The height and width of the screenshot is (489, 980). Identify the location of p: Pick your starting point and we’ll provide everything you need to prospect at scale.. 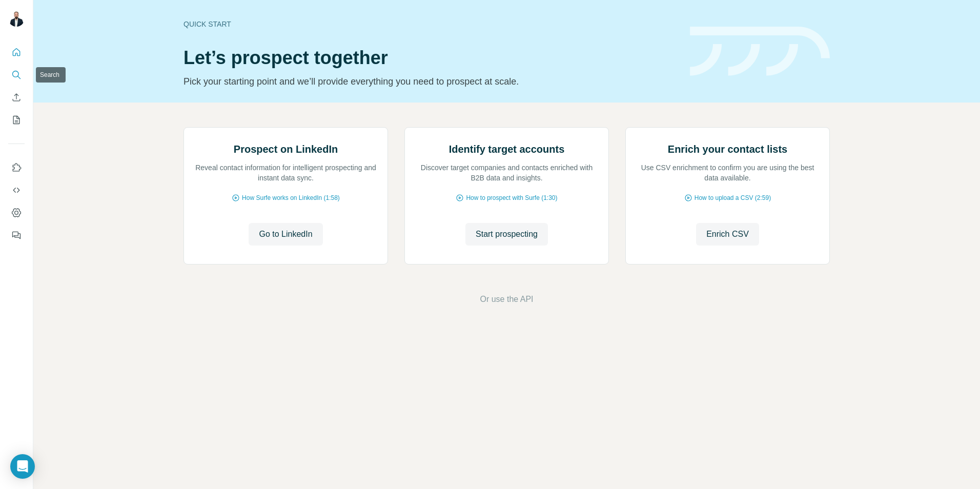
(431, 81).